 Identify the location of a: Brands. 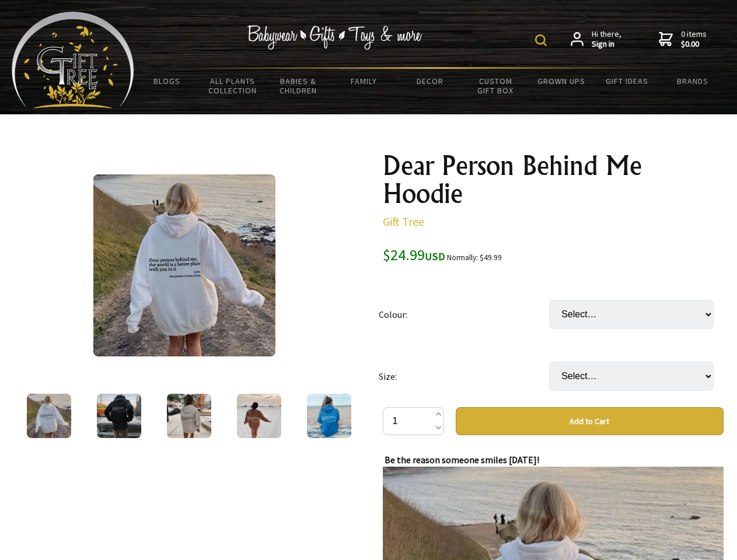
(693, 81).